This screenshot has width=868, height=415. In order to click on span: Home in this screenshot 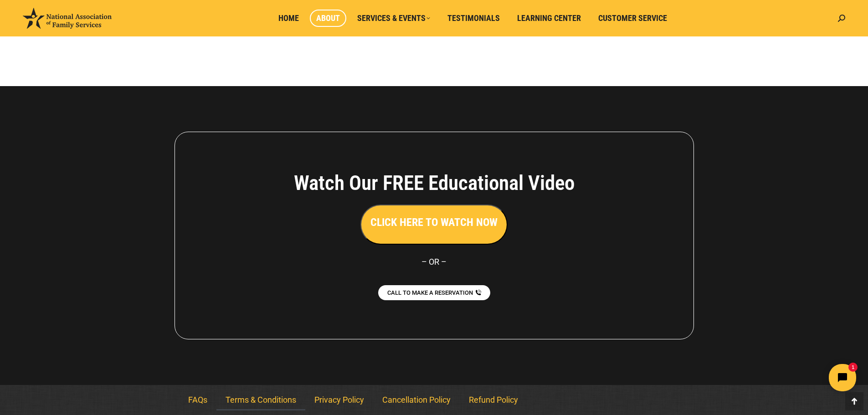, I will do `click(288, 18)`.